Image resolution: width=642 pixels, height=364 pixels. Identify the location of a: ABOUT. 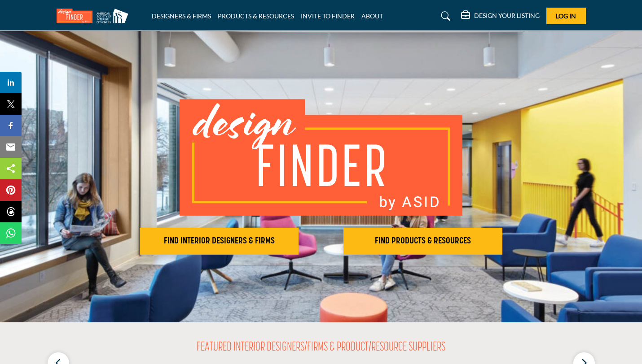
(372, 16).